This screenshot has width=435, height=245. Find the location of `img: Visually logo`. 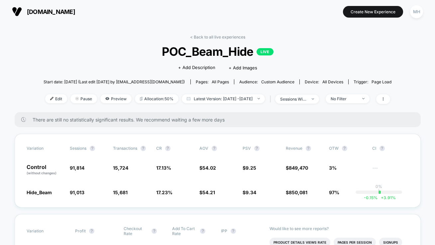

img: Visually logo is located at coordinates (17, 12).